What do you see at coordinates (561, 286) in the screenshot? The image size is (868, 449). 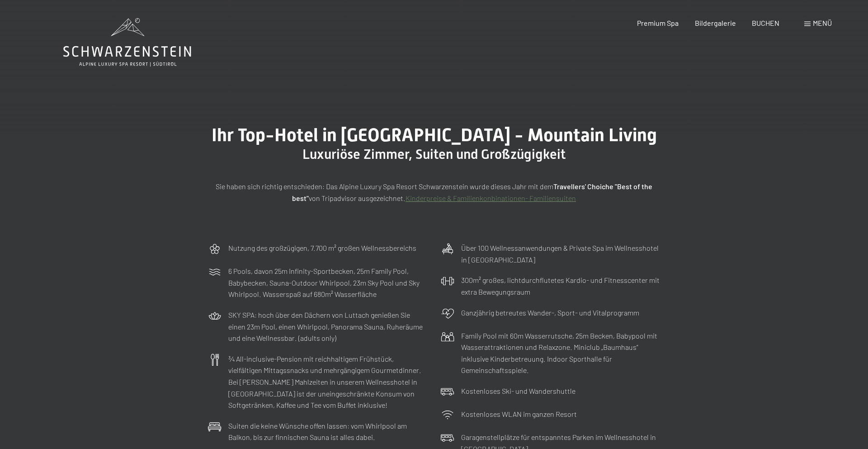 I see `p: 300m² großes, lichtdurchflutetes Kardio- und Fitnesscenter mit extra Bewegungsraum` at bounding box center [561, 286].